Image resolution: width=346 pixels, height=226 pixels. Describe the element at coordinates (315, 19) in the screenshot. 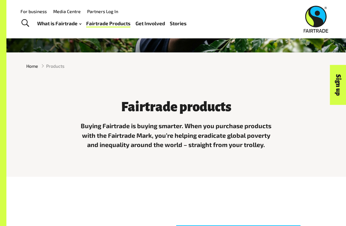

I see `img: Fairtrade Australia New Zealand logo` at that location.